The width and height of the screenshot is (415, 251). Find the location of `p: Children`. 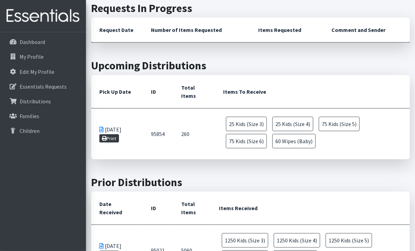

p: Children is located at coordinates (30, 131).